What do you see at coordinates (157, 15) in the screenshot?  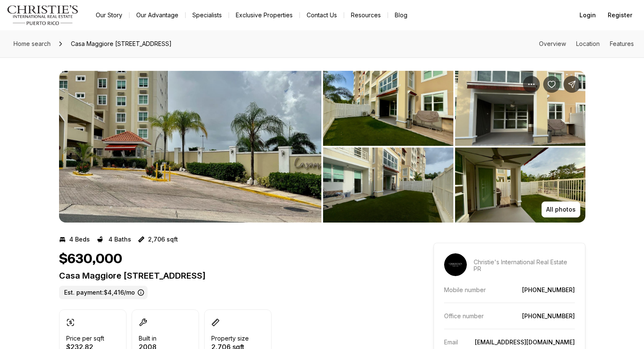 I see `a: Our Advantage` at bounding box center [157, 15].